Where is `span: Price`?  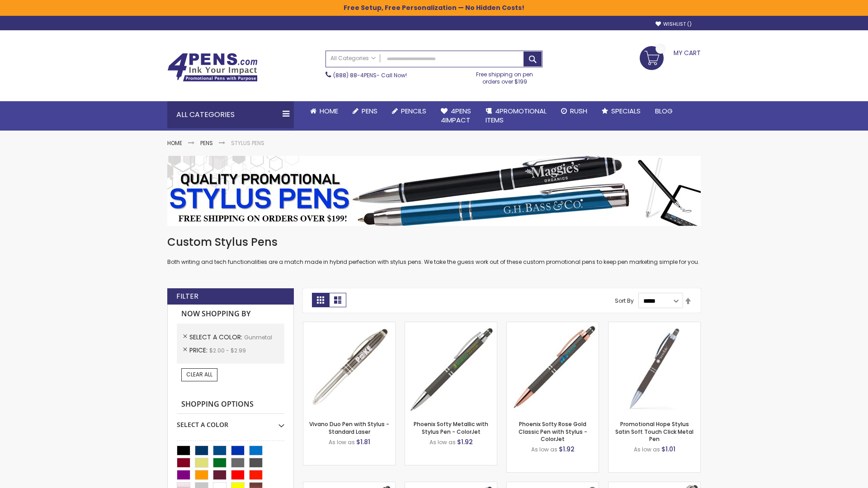
span: Price is located at coordinates (199, 350).